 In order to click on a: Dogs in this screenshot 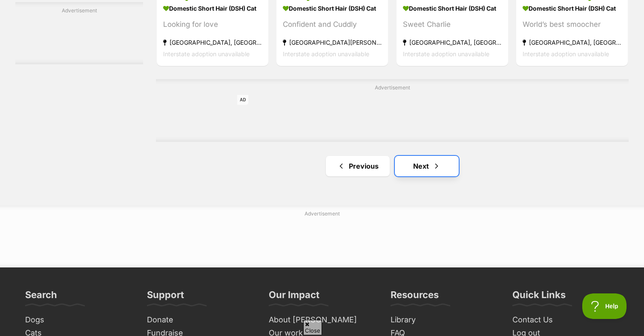, I will do `click(78, 320)`.